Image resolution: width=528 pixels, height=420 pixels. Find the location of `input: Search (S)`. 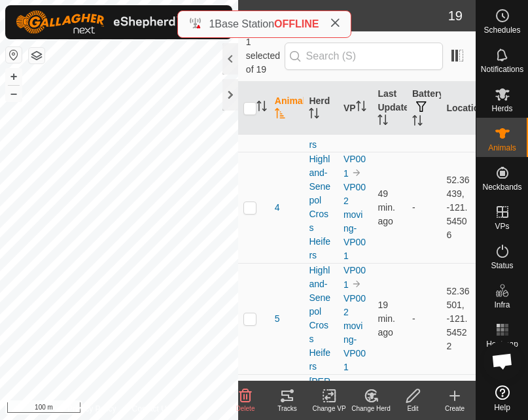

input: Search (S) is located at coordinates (364, 56).